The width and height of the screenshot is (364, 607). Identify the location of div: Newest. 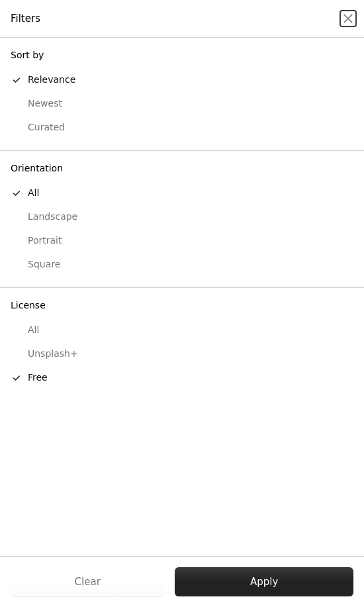
(182, 104).